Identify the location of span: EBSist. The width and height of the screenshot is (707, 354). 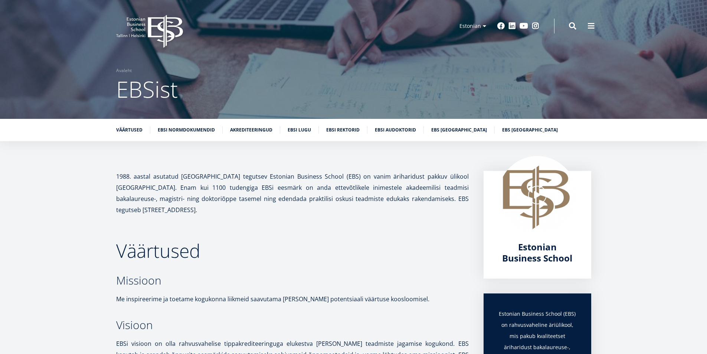
(147, 89).